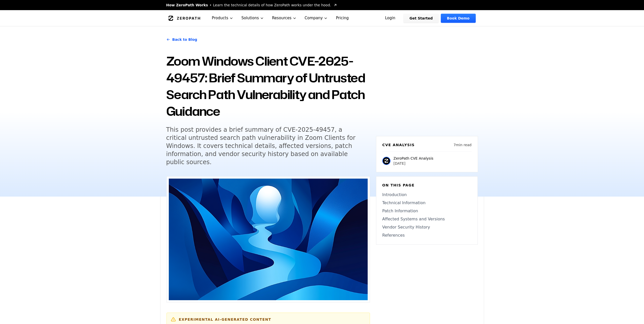  Describe the element at coordinates (316, 18) in the screenshot. I see `button: Company` at that location.